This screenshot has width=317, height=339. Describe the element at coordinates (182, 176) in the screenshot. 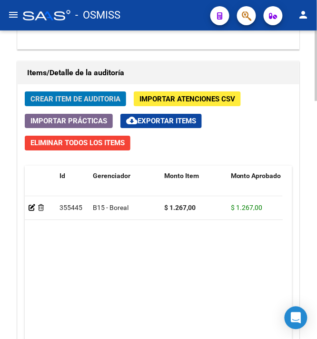

I see `span: Monto Item` at that location.